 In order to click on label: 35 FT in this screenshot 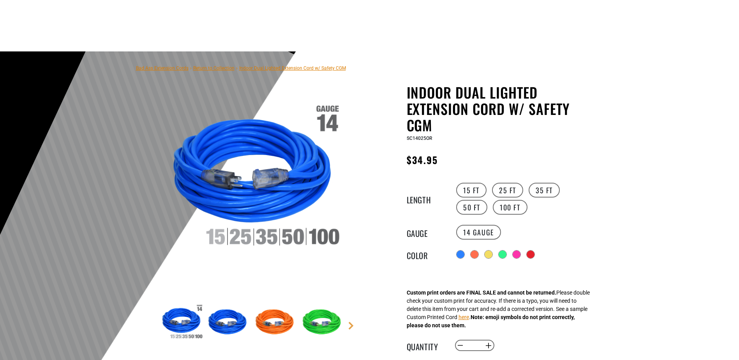, I will do `click(544, 190)`.